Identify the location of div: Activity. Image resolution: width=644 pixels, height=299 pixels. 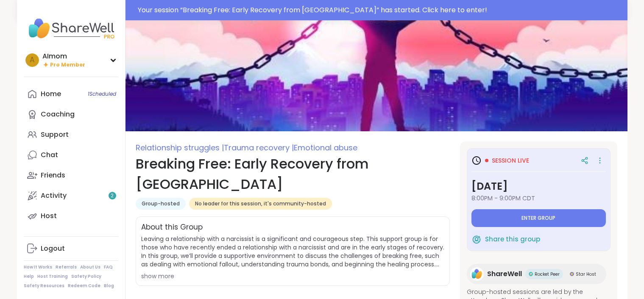
(54, 195).